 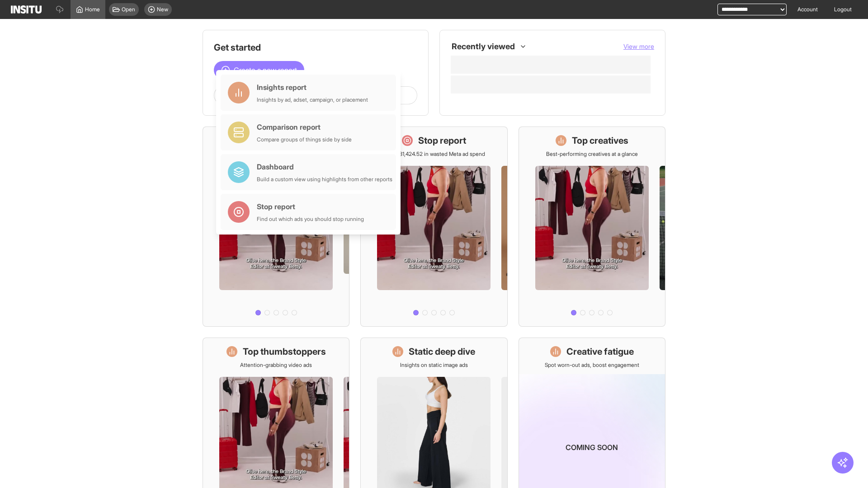 I want to click on button: Create a new report, so click(x=259, y=70).